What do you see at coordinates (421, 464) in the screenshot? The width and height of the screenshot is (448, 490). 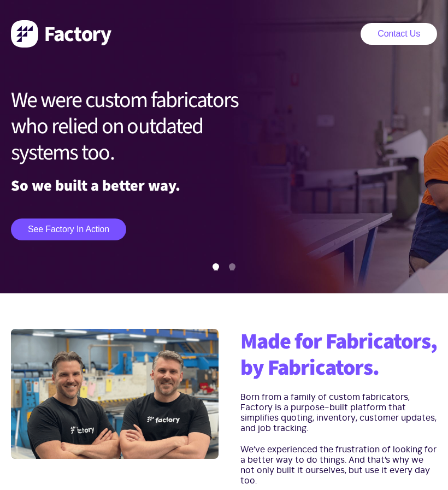 I see `div: Chat Widget` at bounding box center [421, 464].